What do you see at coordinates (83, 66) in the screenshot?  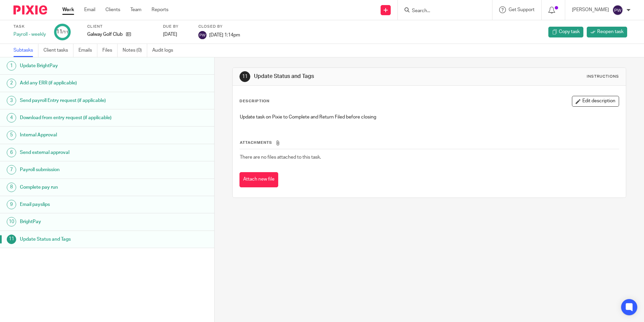 I see `h1: Update BrightPay` at bounding box center [83, 66].